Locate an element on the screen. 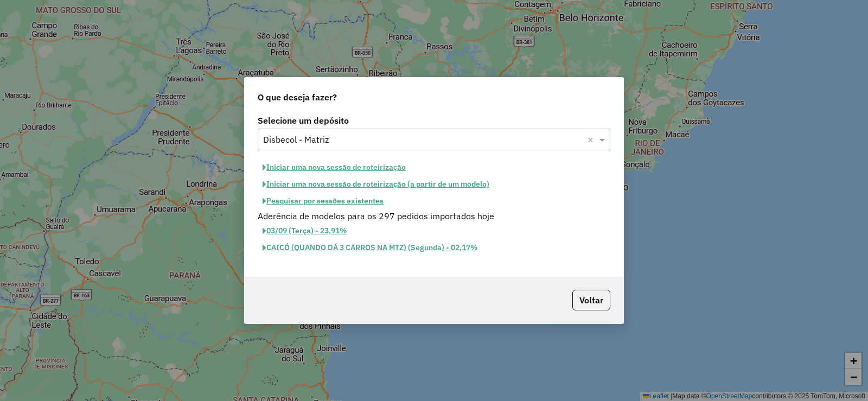 The height and width of the screenshot is (401, 868). span: Clear all is located at coordinates (592, 139).